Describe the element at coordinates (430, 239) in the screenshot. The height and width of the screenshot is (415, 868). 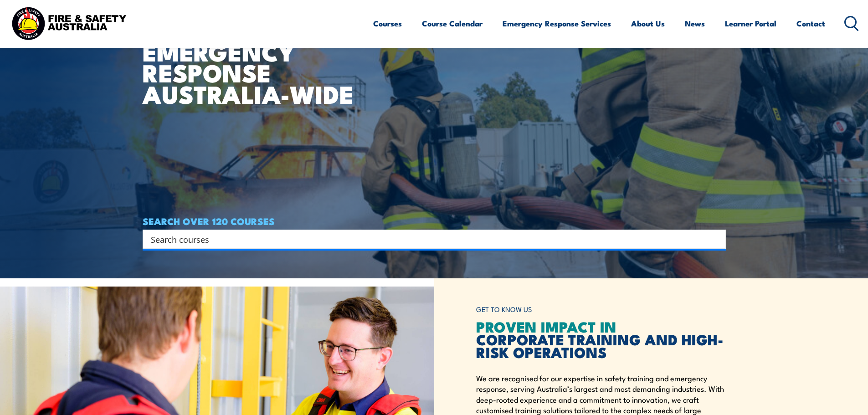
I see `form: Search form` at that location.